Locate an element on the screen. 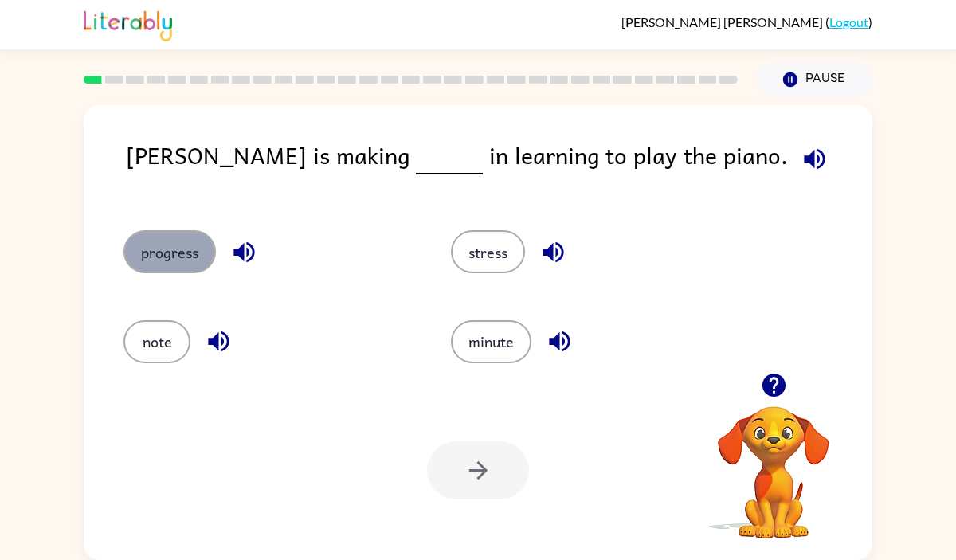 The height and width of the screenshot is (560, 956). button: Pause is located at coordinates (814, 80).